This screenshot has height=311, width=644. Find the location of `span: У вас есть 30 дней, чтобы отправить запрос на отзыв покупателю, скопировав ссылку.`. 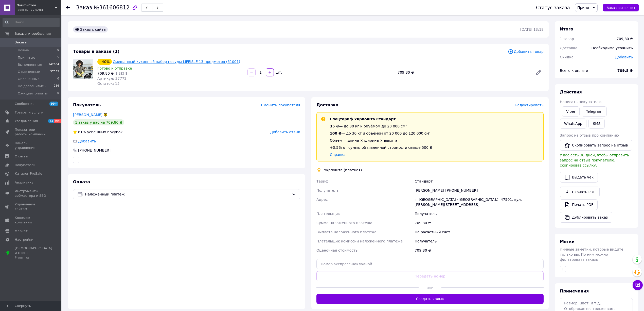

span: У вас есть 30 дней, чтобы отправить запрос на отзыв покупателю, скопировав ссылку. is located at coordinates (594, 160).